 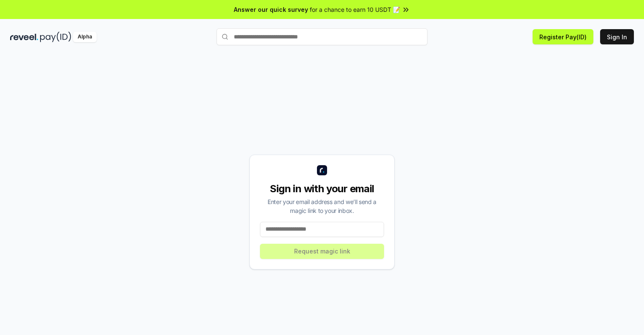 What do you see at coordinates (85, 37) in the screenshot?
I see `div: Alpha` at bounding box center [85, 37].